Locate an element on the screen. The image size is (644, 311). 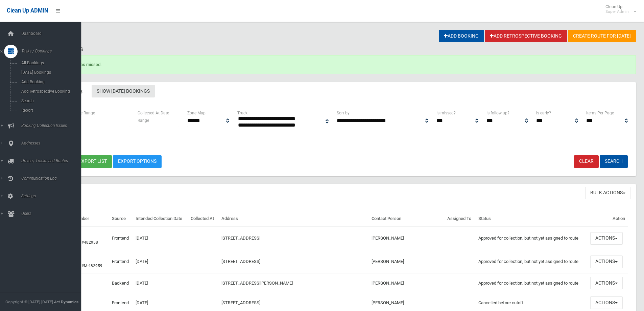
th: Booking Number is located at coordinates (82, 219).